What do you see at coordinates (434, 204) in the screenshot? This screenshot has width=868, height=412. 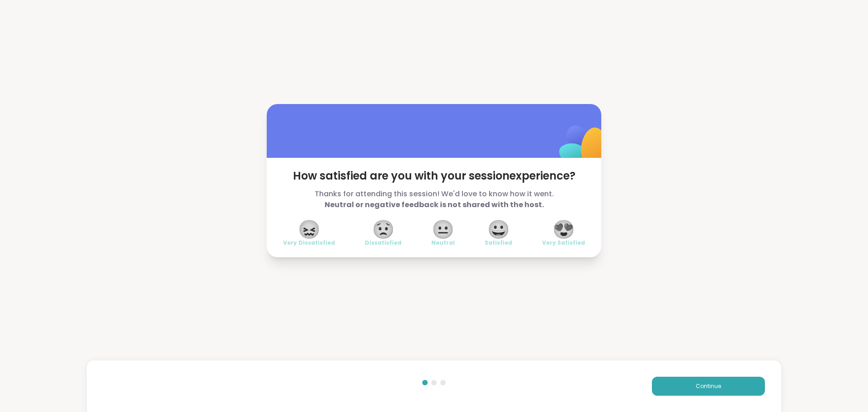 I see `b: Neutral or negative feedback is not shared with the host.` at bounding box center [434, 204].